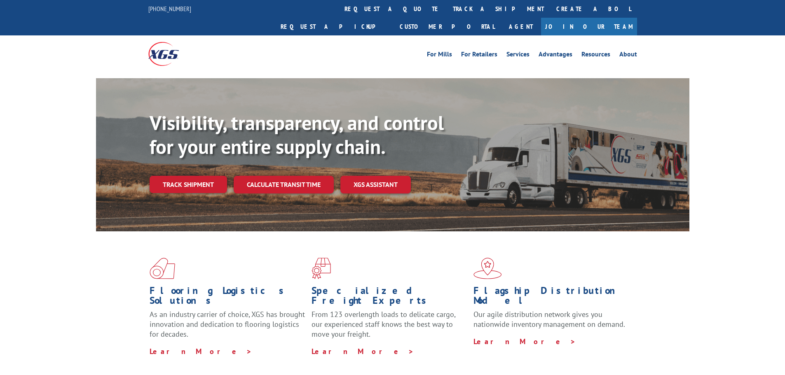 The width and height of the screenshot is (785, 375). What do you see at coordinates (518, 56) in the screenshot?
I see `a: Services` at bounding box center [518, 56].